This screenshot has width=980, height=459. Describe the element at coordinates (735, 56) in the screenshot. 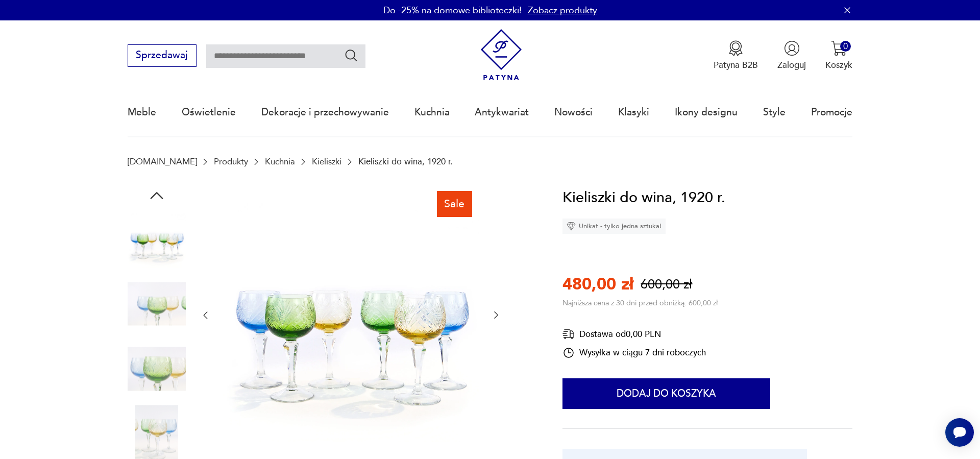

I see `a: Ikona medaluPatyna B2B` at that location.